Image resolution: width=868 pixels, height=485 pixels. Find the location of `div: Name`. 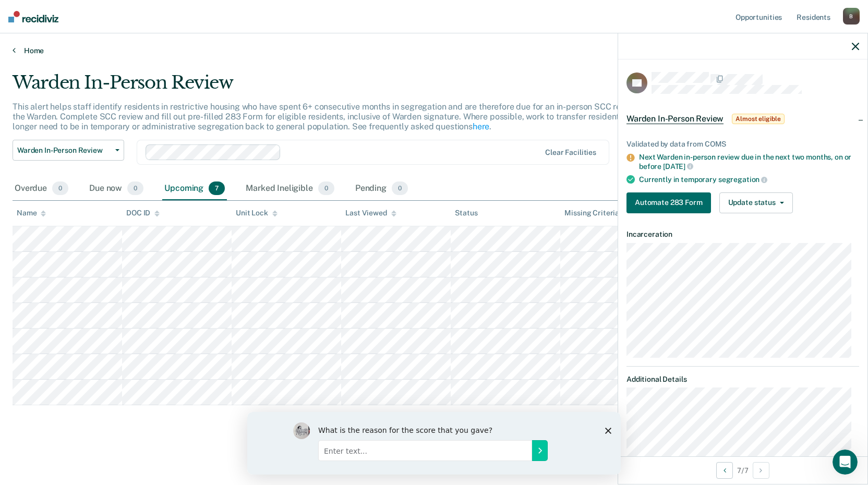

div: Name is located at coordinates (31, 213).